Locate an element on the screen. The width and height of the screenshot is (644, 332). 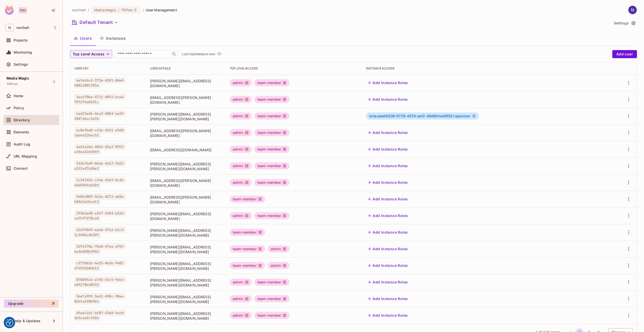
div: Top Level Access is located at coordinates (294, 68).